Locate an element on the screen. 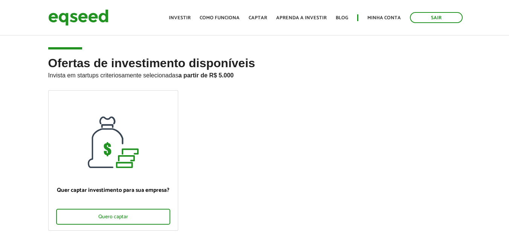  a: Como funciona is located at coordinates (220, 18).